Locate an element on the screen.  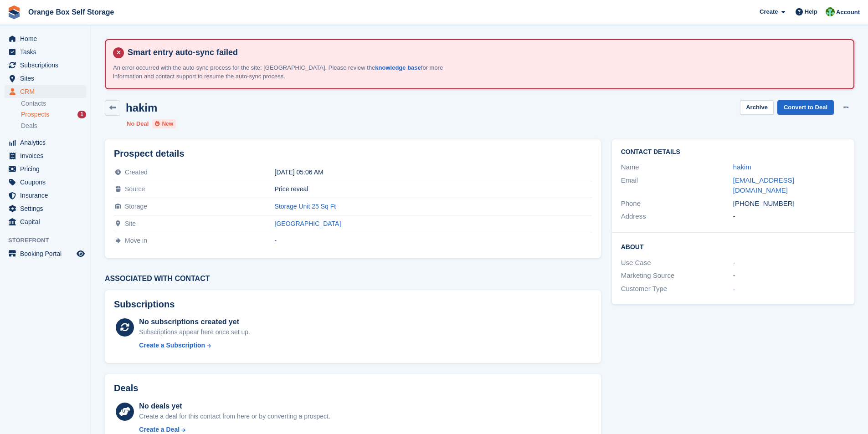
span: Invoices is located at coordinates (48, 156).